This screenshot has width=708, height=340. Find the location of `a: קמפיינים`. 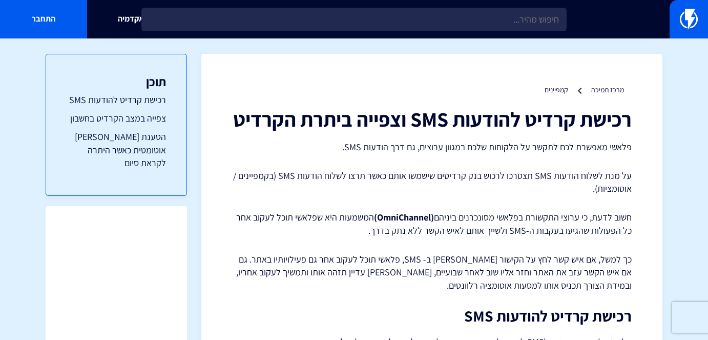

a: קמפיינים is located at coordinates (556, 90).